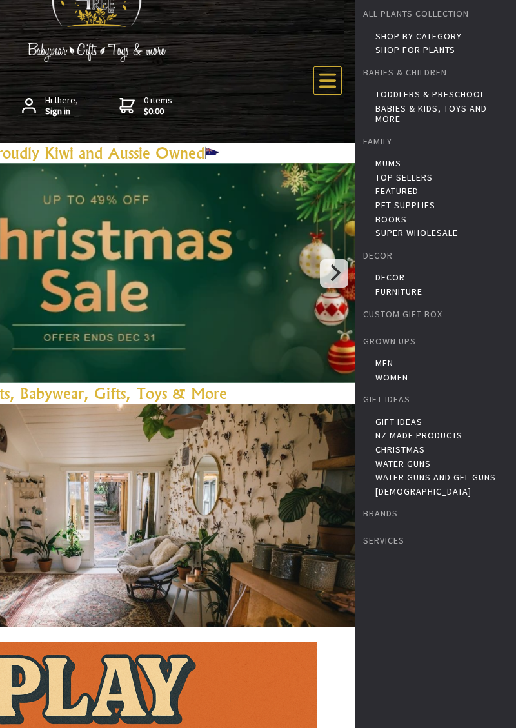 The width and height of the screenshot is (516, 728). Describe the element at coordinates (443, 191) in the screenshot. I see `a: Featured` at that location.